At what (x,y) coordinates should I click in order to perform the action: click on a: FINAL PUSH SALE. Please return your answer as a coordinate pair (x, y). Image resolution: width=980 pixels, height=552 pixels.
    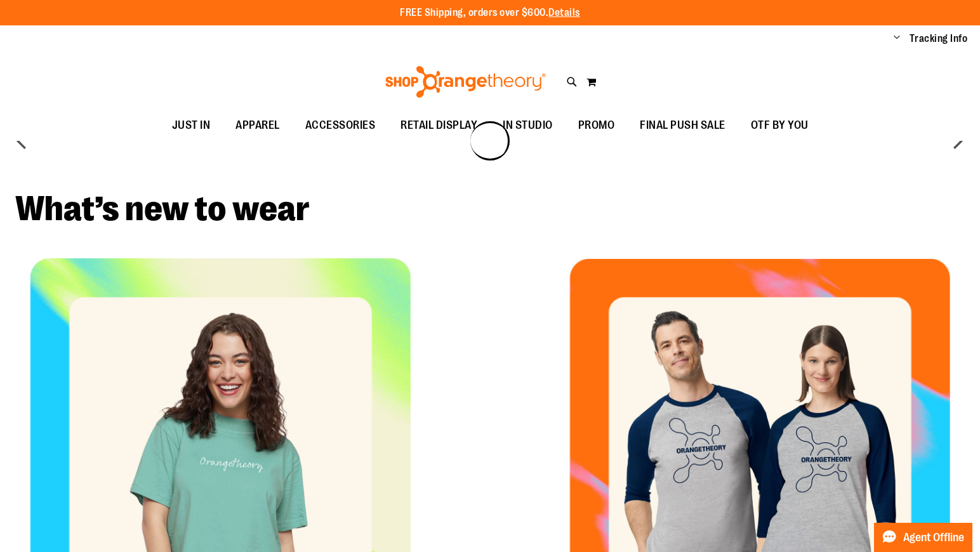
    Looking at the image, I should click on (682, 126).